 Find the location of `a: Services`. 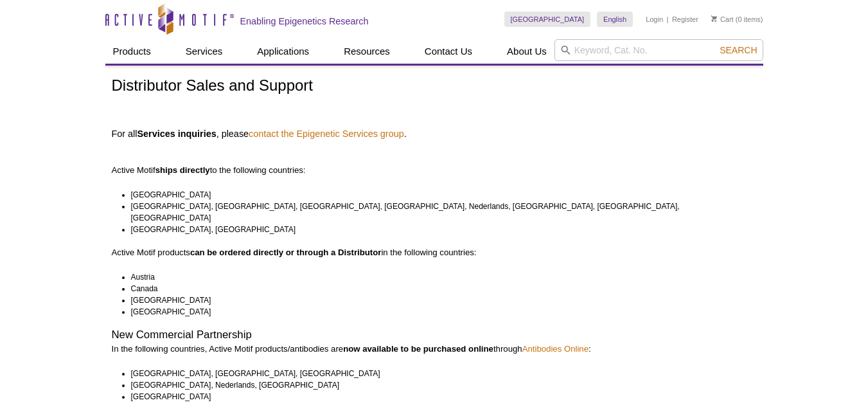

a: Services is located at coordinates (204, 51).